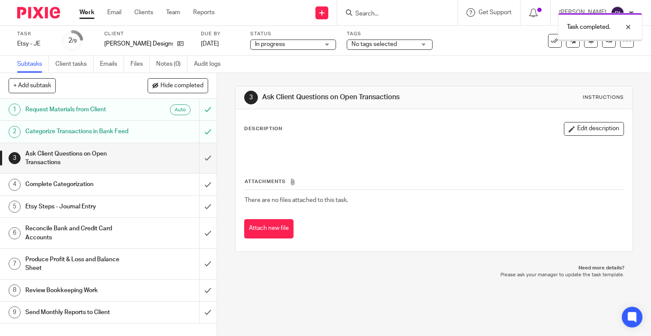 This screenshot has height=336, width=651. I want to click on h1: Complete Categorization, so click(80, 184).